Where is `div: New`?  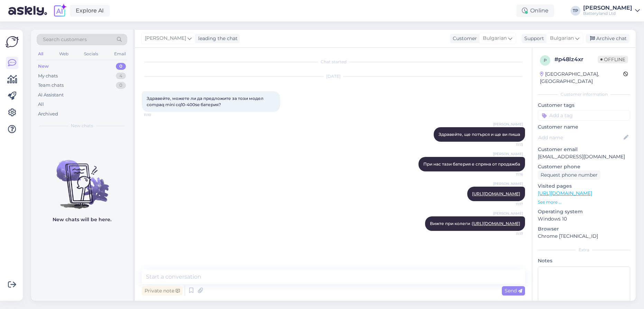 div: New is located at coordinates (43, 66).